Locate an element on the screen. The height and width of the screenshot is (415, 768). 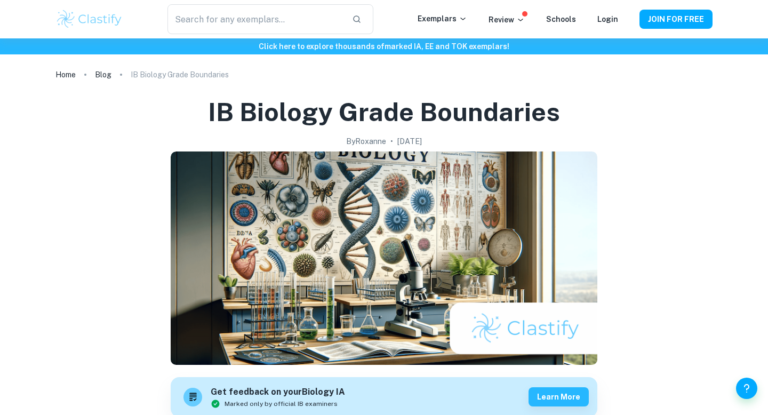
input: Search for any exemplars... is located at coordinates (255, 19).